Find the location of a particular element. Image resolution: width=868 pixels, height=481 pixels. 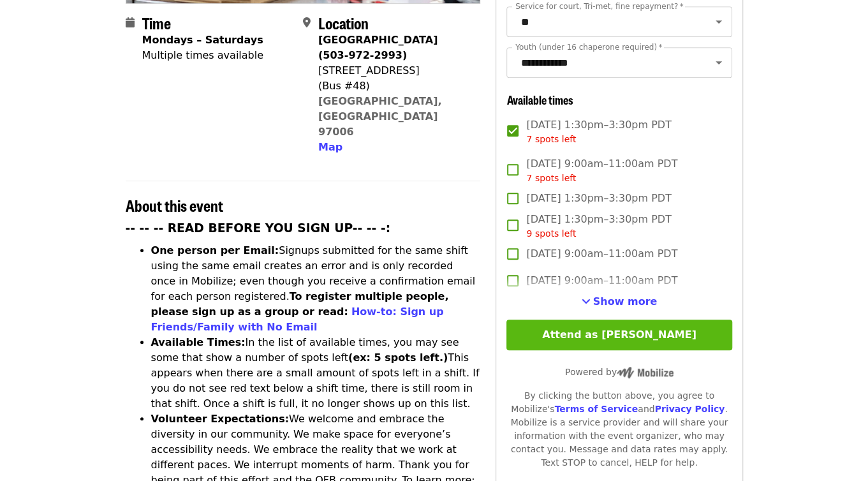

img: Powered by Mobilize is located at coordinates (645, 372).